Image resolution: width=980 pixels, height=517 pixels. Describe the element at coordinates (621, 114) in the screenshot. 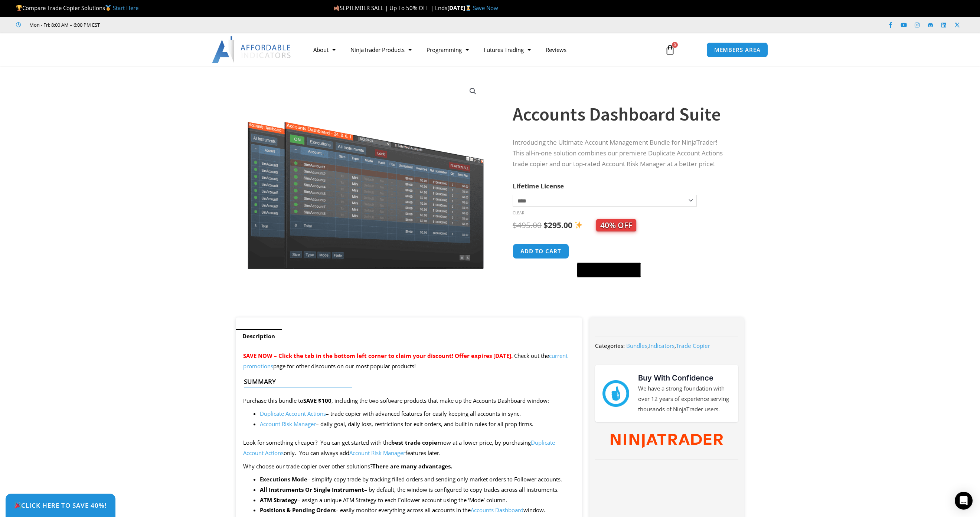

I see `h1: Accounts Dashboard Suite` at that location.